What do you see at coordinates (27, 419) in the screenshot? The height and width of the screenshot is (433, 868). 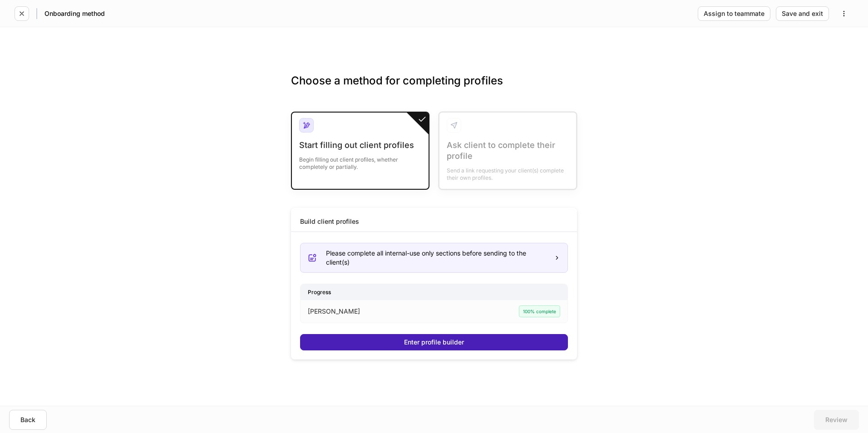 I see `button: Back` at bounding box center [27, 419].